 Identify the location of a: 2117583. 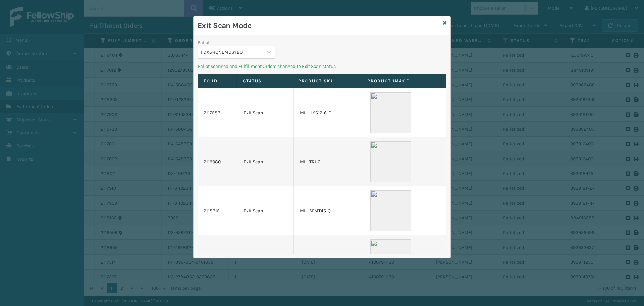
(212, 113).